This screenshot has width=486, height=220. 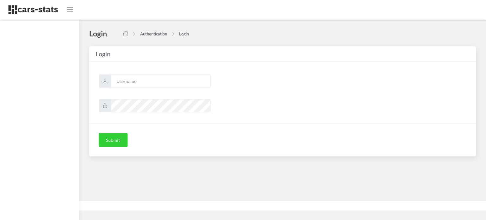 What do you see at coordinates (33, 9) in the screenshot?
I see `img: navbar brand` at bounding box center [33, 9].